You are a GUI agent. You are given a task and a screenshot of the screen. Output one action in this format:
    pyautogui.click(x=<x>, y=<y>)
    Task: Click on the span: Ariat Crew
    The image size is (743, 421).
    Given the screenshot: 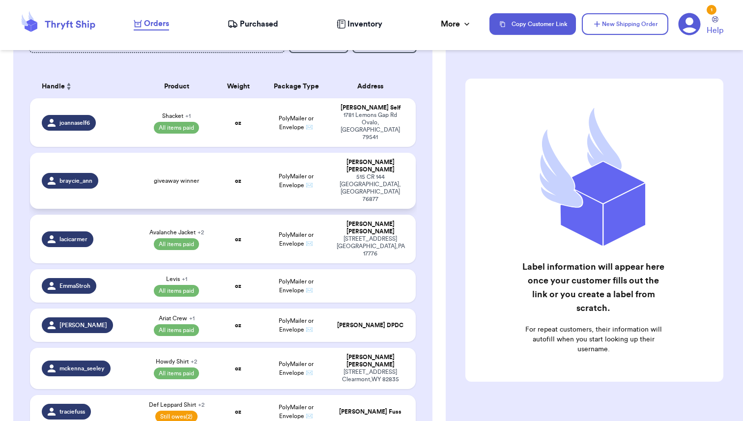 What is the action you would take?
    pyautogui.click(x=176, y=318)
    